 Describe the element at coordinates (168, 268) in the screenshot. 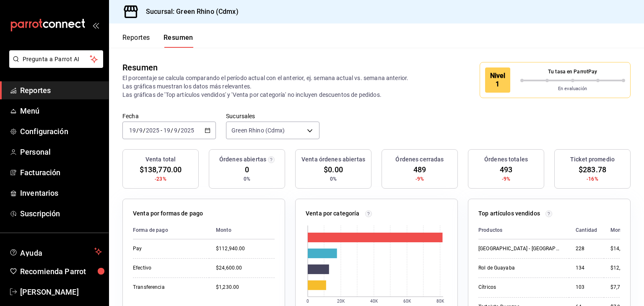

I see `div: Efectivo` at that location.